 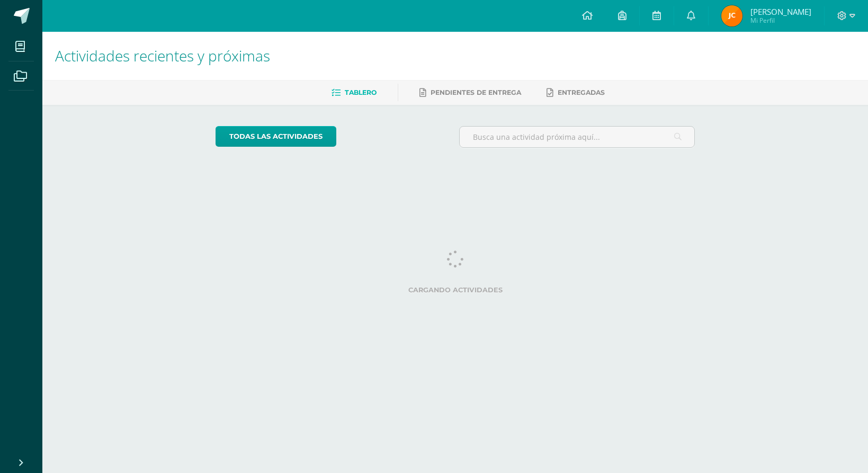 I want to click on img: 9bd341580e279813e401deef32537bc8.png, so click(x=732, y=16).